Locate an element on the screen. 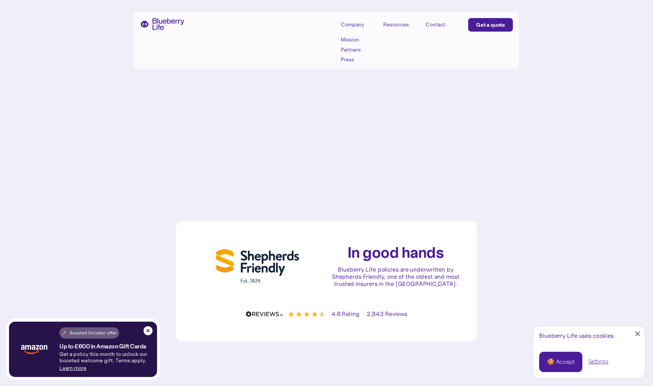  a: Mission is located at coordinates (358, 39).